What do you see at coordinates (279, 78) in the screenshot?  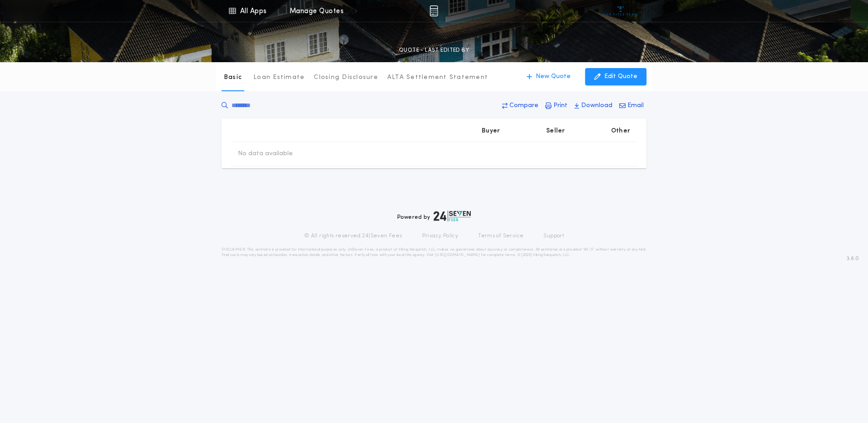 I see `p: Loan Estimate` at bounding box center [279, 78].